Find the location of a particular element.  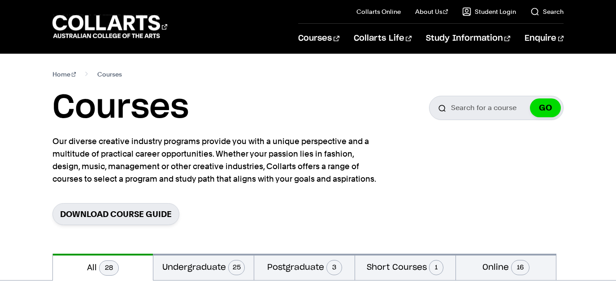

a: Enquire is located at coordinates (544, 39).